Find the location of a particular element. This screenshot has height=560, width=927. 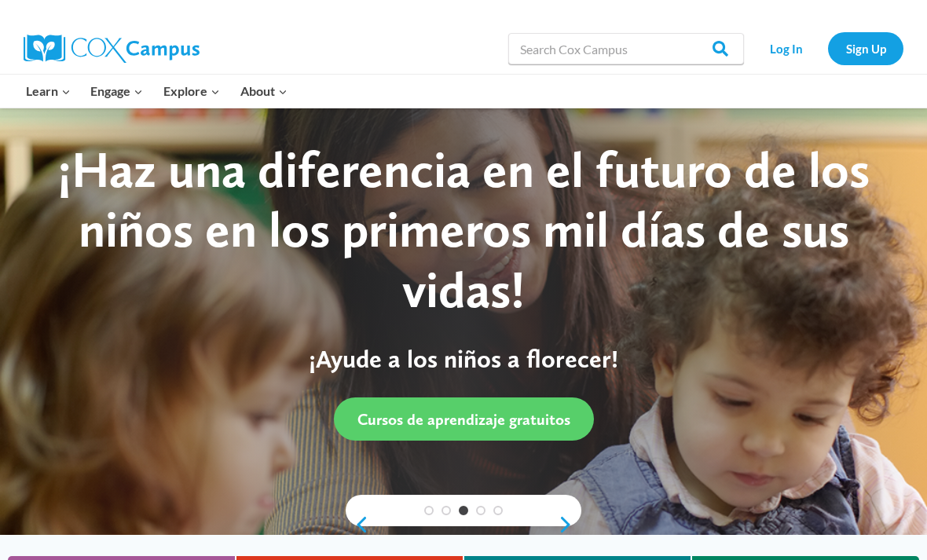

div: content slider buttons is located at coordinates (464, 525).